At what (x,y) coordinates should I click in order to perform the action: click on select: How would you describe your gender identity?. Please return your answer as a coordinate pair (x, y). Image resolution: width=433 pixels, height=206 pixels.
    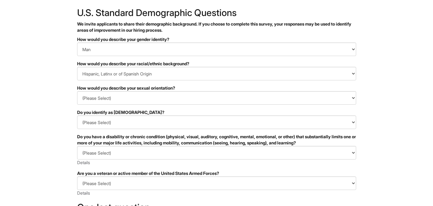
    Looking at the image, I should click on (217, 49).